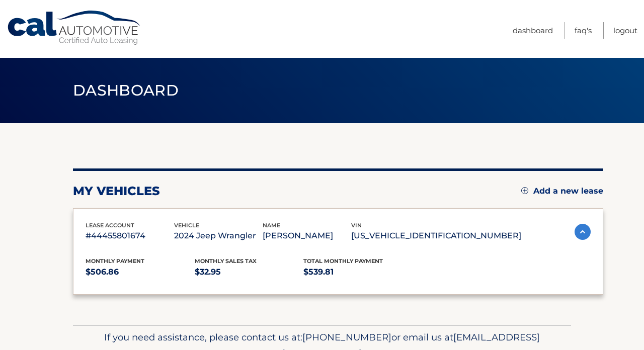 This screenshot has height=350, width=644. What do you see at coordinates (218, 236) in the screenshot?
I see `p: 2024 Jeep Wrangler` at bounding box center [218, 236].